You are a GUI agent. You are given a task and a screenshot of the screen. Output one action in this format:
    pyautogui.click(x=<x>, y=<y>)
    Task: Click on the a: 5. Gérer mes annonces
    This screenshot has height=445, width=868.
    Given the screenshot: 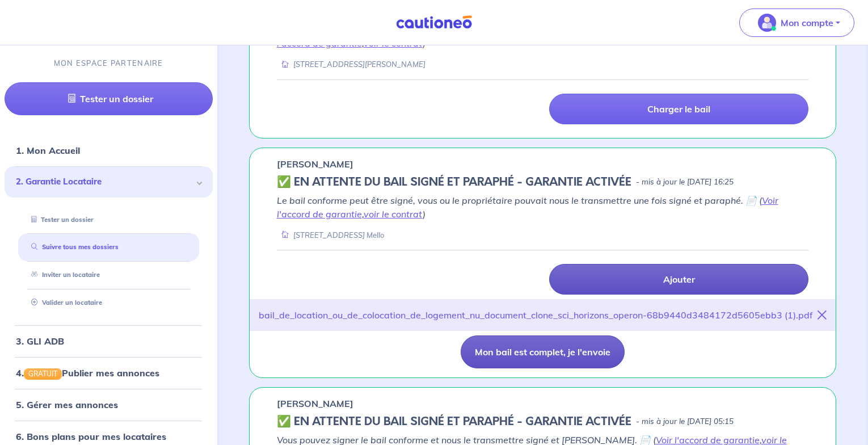 What is the action you would take?
    pyautogui.click(x=67, y=404)
    